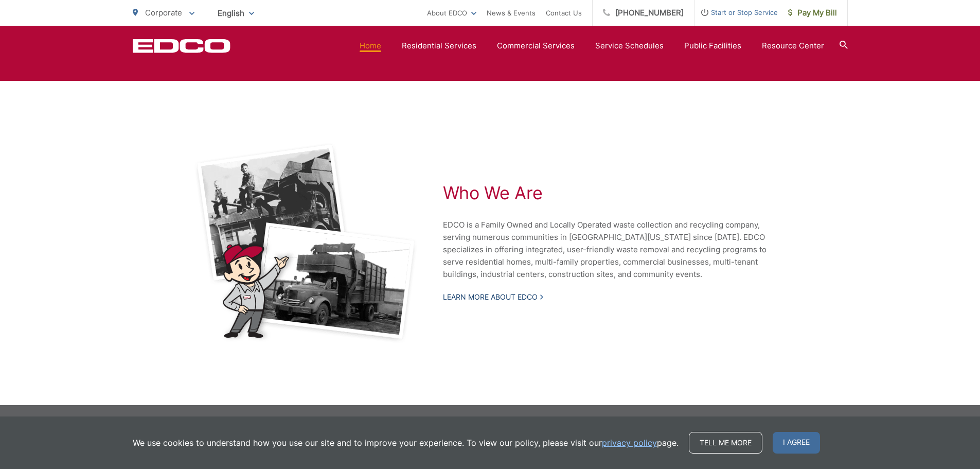 The width and height of the screenshot is (980, 469). I want to click on span: Pay My Bill, so click(813, 13).